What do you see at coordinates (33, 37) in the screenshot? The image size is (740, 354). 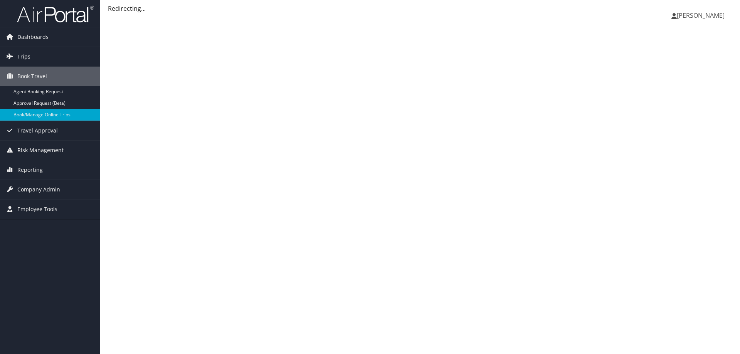 I see `span: Dashboards` at bounding box center [33, 37].